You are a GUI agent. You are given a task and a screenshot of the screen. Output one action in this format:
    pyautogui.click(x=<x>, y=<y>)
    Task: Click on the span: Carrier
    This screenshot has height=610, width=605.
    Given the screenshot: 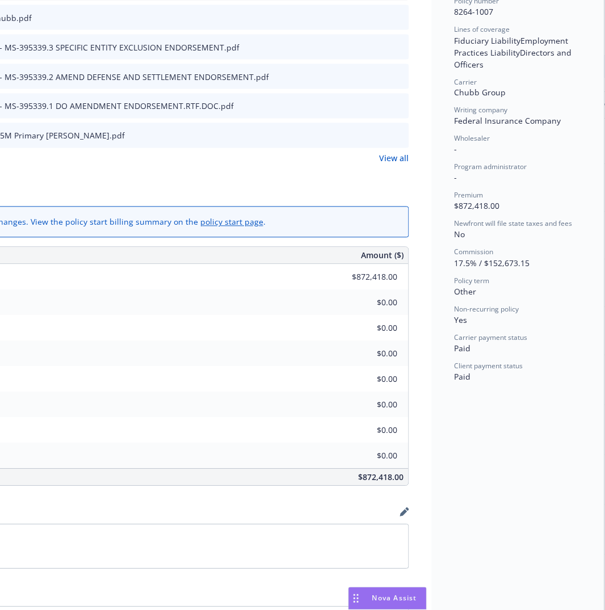 What is the action you would take?
    pyautogui.click(x=466, y=82)
    